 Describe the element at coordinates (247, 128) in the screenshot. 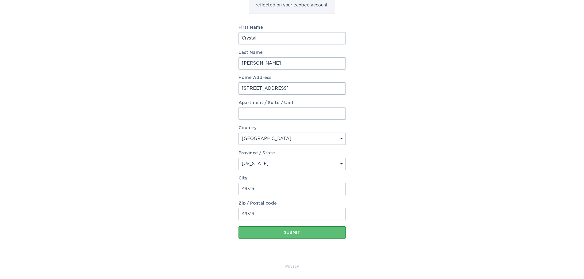

I see `label: Country` at that location.